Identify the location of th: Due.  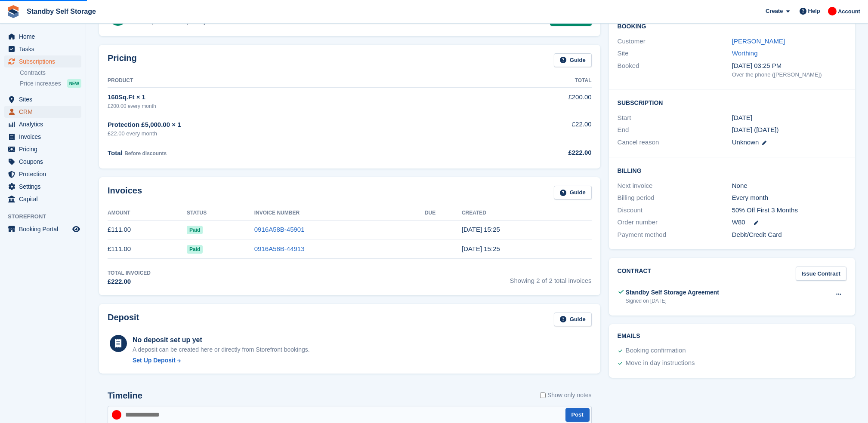
(443, 214).